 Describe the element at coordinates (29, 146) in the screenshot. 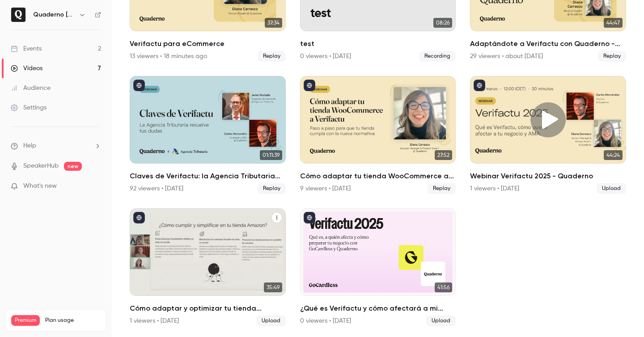

I see `span: Help` at that location.